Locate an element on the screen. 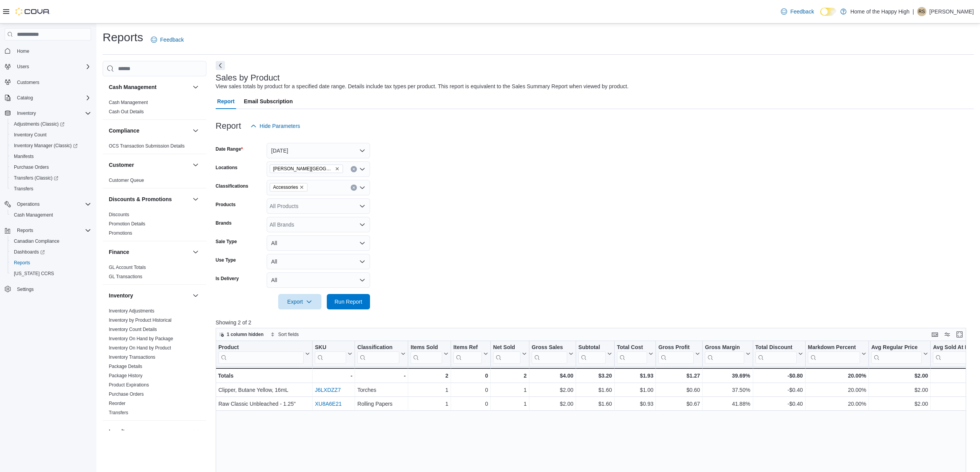 The width and height of the screenshot is (980, 472). div: Classification is located at coordinates (378, 354).